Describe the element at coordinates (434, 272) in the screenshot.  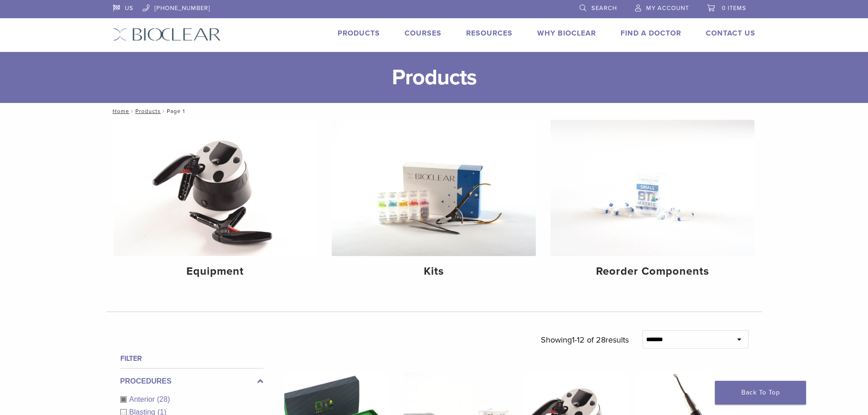
I see `h4: Kits` at that location.